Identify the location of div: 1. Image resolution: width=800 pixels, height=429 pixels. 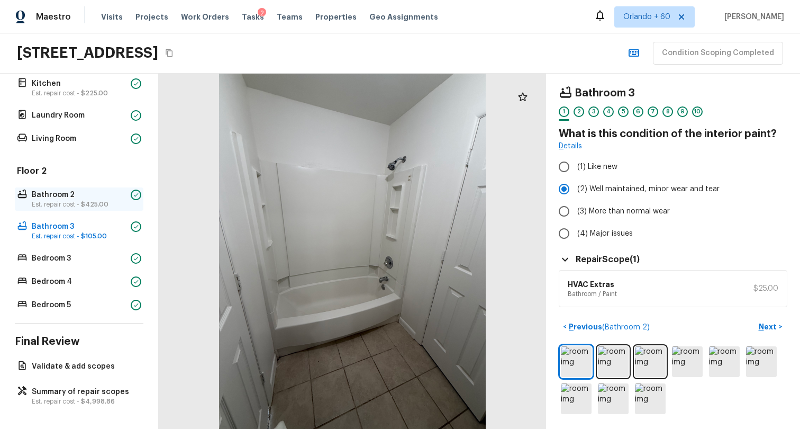
(564, 112).